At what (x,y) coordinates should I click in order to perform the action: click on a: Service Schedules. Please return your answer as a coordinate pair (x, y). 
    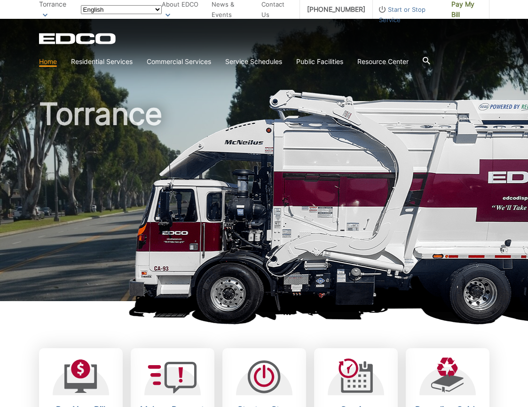
    Looking at the image, I should click on (254, 62).